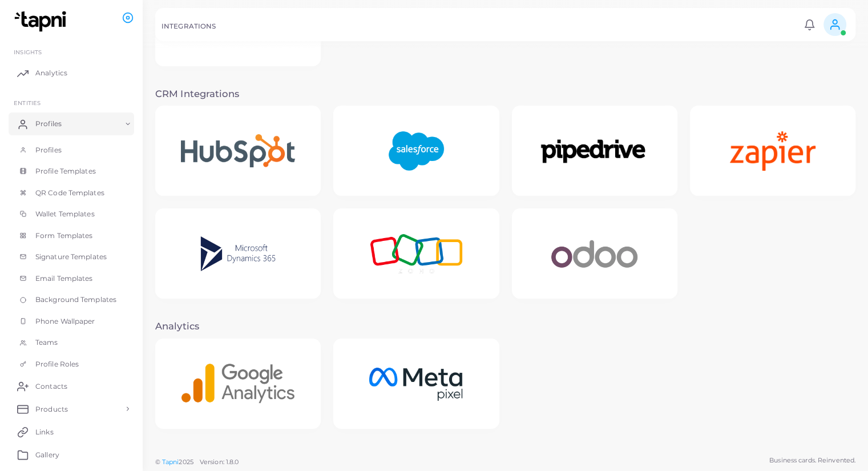 The width and height of the screenshot is (868, 471). I want to click on img: Meta Pixel, so click(416, 383).